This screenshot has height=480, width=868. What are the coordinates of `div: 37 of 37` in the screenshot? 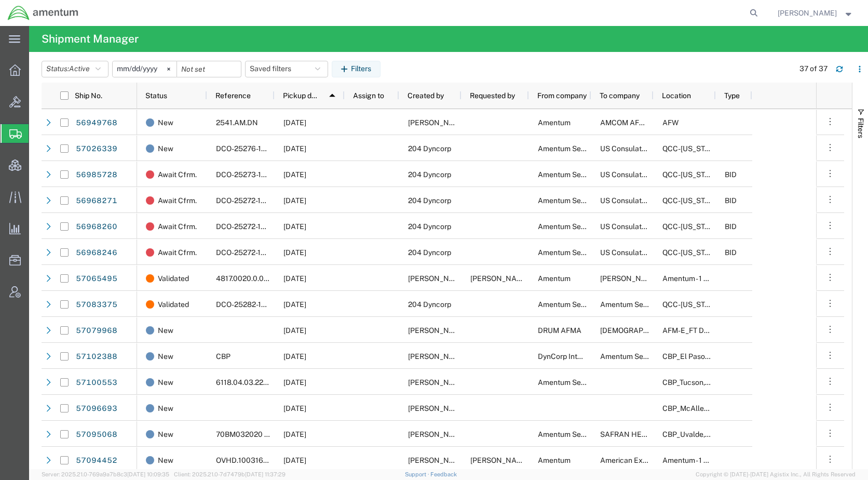 It's located at (813, 69).